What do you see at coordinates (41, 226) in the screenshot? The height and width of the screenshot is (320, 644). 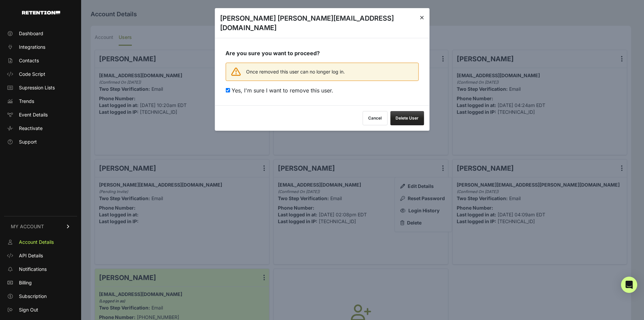 I see `a: MY ACCOUNT` at bounding box center [41, 226].